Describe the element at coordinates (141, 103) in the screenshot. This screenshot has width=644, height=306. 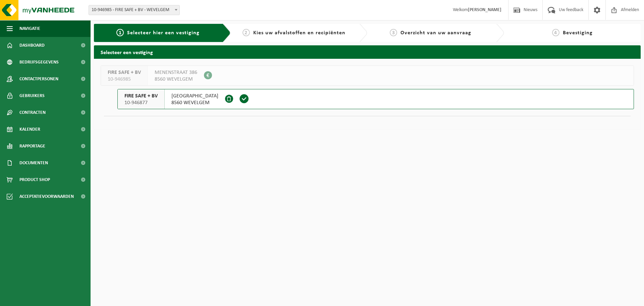
I see `span: 10-946877` at that location.